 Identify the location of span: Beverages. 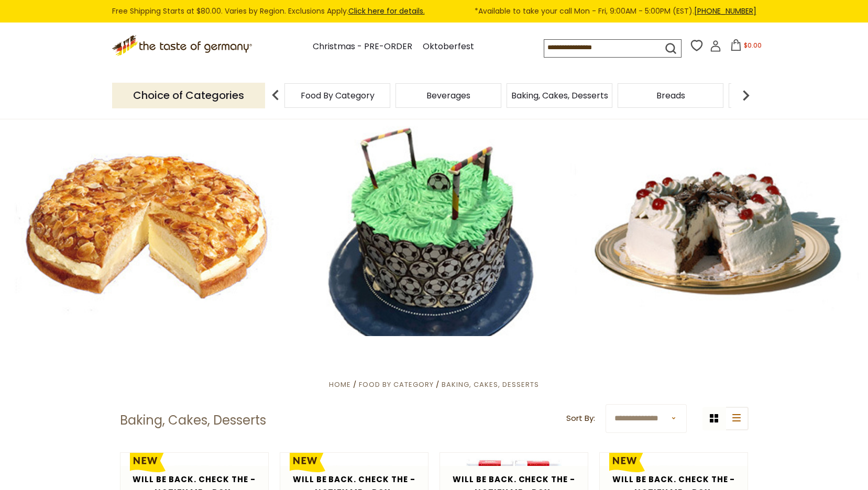
(448, 95).